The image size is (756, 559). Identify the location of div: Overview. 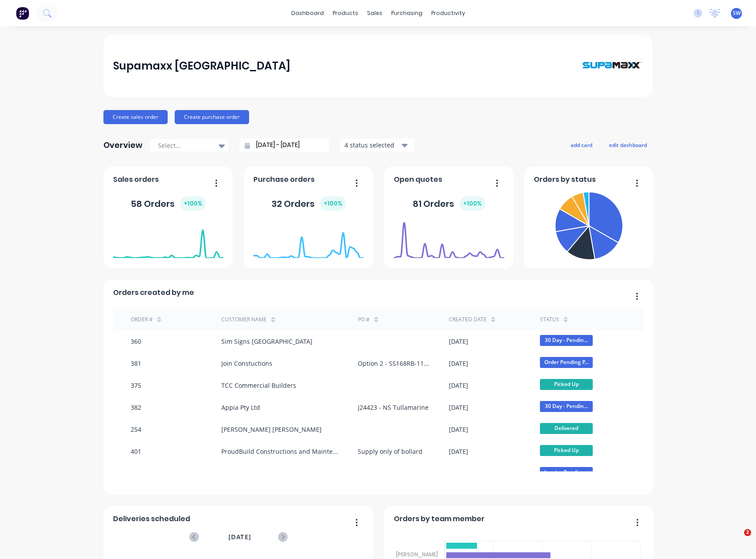
(123, 145).